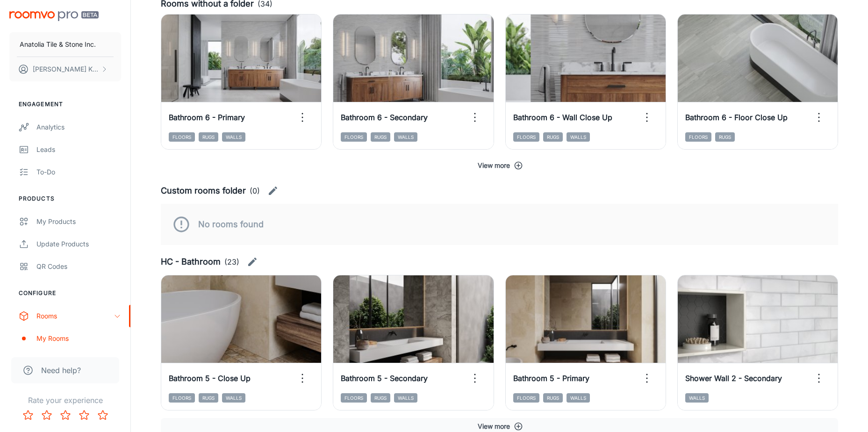 The width and height of the screenshot is (868, 432). Describe the element at coordinates (499, 165) in the screenshot. I see `button: View more` at that location.